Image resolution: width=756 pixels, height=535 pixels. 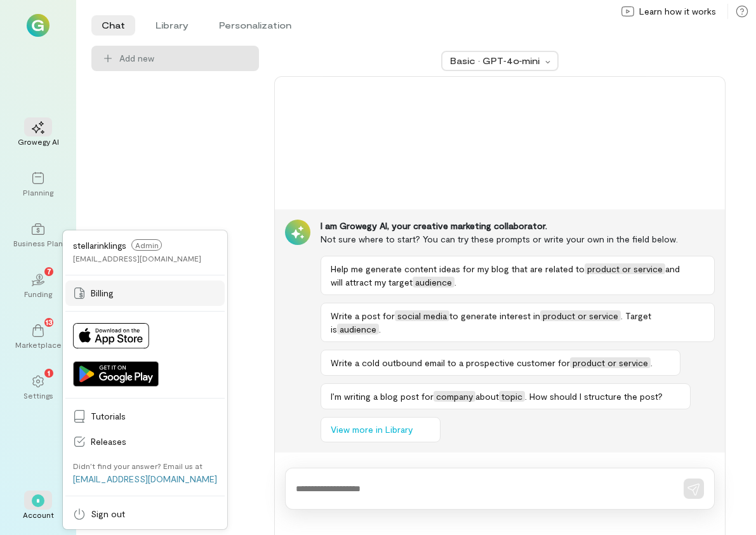 I want to click on img: Get it on Google Play, so click(x=115, y=374).